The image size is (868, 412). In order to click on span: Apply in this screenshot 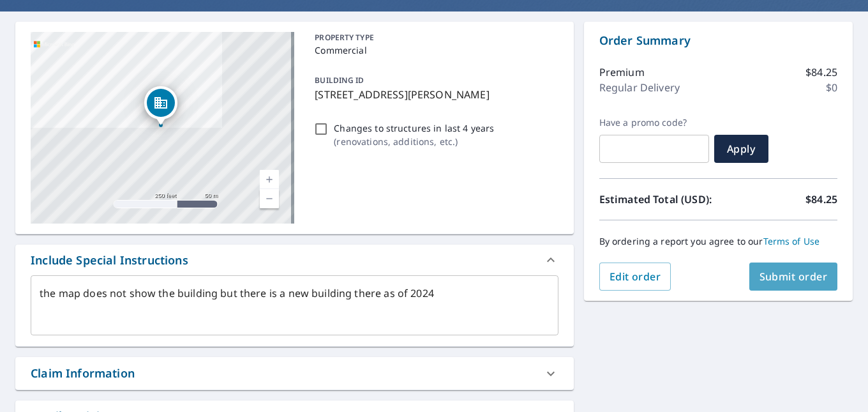, I will do `click(741, 149)`.